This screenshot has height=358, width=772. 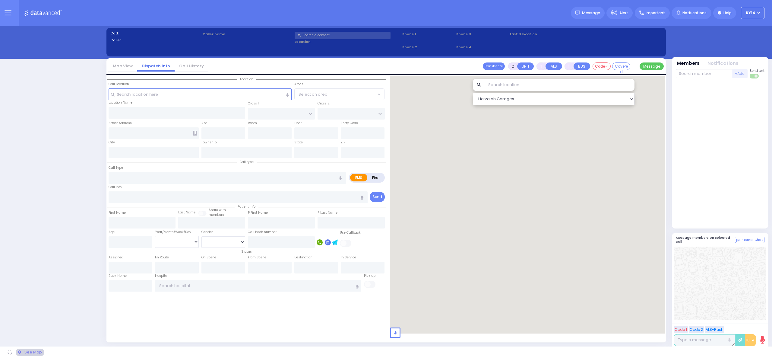 What do you see at coordinates (738, 240) in the screenshot?
I see `img: comment-alt.png` at bounding box center [738, 240].